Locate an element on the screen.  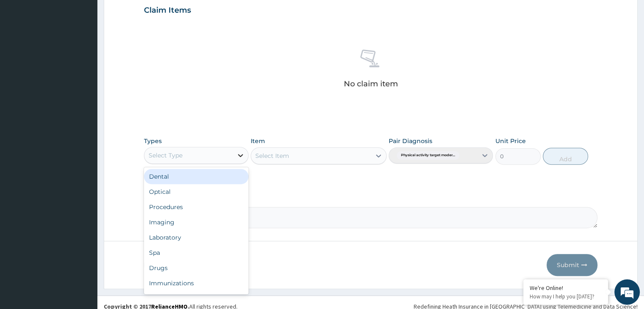
div: We're Online! is located at coordinates (566, 288).